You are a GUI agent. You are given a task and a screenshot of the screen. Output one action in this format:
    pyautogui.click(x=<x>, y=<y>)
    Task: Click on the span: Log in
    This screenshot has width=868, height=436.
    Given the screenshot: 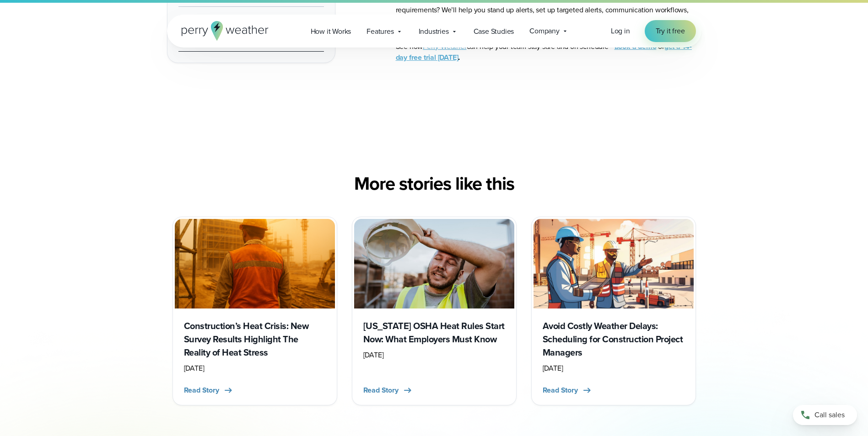 What is the action you would take?
    pyautogui.click(x=620, y=31)
    